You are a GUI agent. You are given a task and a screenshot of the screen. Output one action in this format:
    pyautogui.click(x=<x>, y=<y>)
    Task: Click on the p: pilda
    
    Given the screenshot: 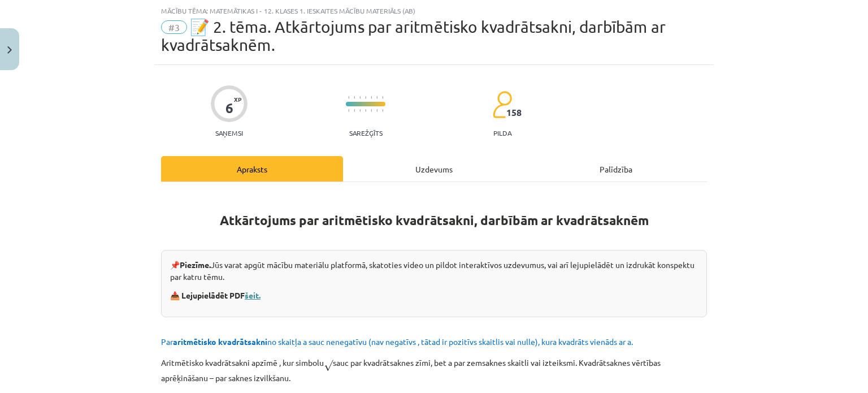 What is the action you would take?
    pyautogui.click(x=502, y=133)
    